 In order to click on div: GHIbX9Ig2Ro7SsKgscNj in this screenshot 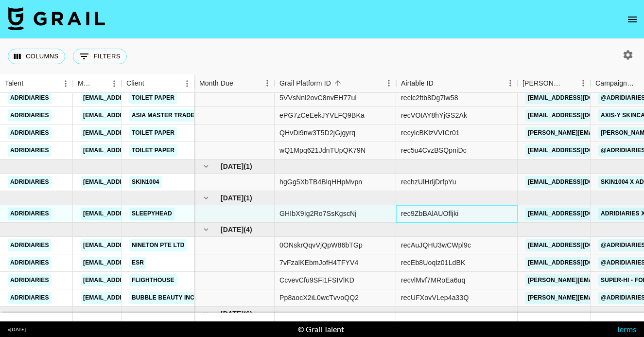, I will do `click(318, 214)`.